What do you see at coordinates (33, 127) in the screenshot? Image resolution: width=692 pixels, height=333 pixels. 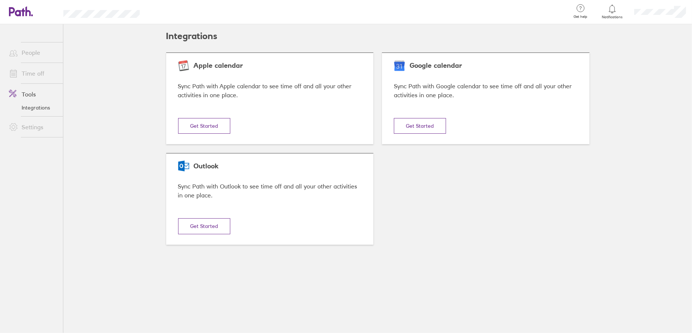 I see `a: Settings` at bounding box center [33, 127].